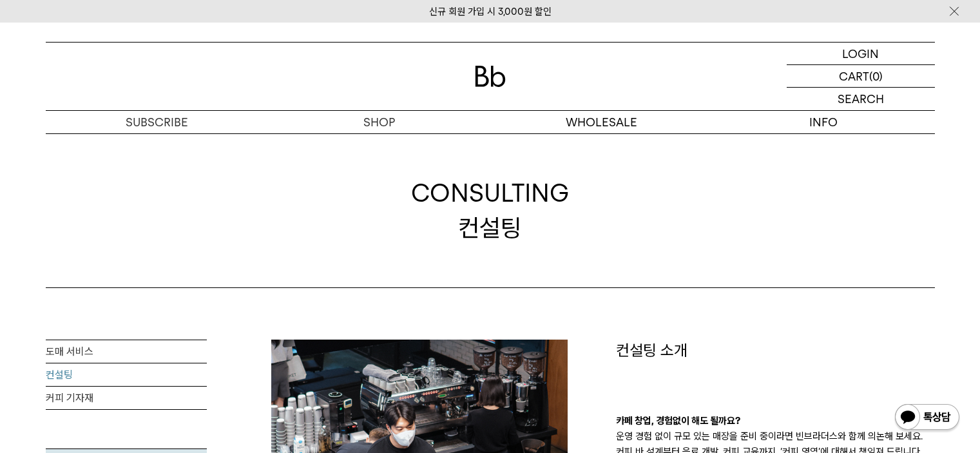 The height and width of the screenshot is (453, 980). Describe the element at coordinates (861, 76) in the screenshot. I see `a: CART (0)` at that location.